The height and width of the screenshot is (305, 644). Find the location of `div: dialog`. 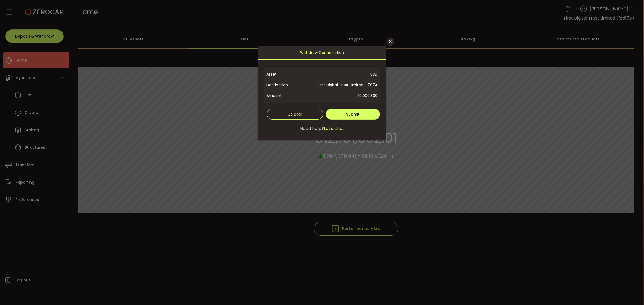

div: dialog is located at coordinates (322, 93).